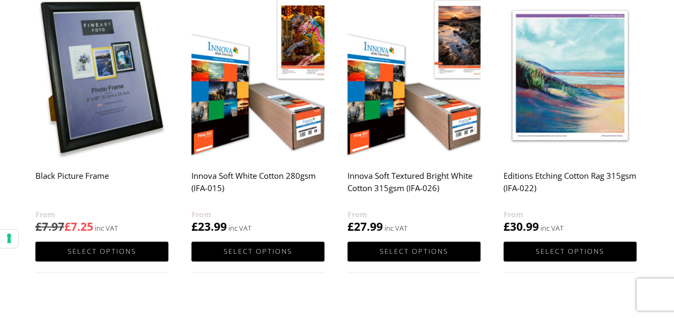 The width and height of the screenshot is (674, 318). I want to click on bdi: 27.99, so click(365, 227).